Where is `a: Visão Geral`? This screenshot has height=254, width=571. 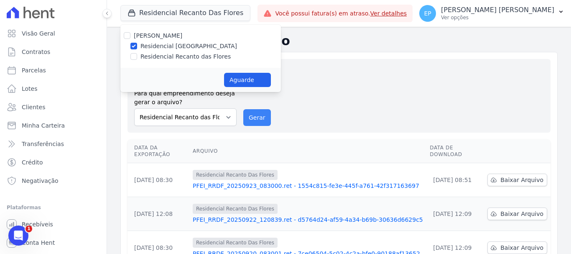 a: Visão Geral is located at coordinates (53, 33).